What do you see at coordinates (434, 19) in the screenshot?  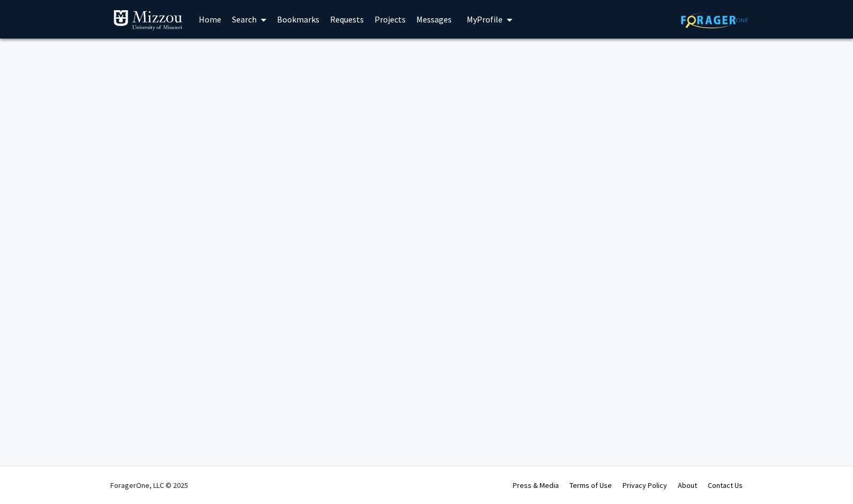 I see `a: Messages` at bounding box center [434, 19].